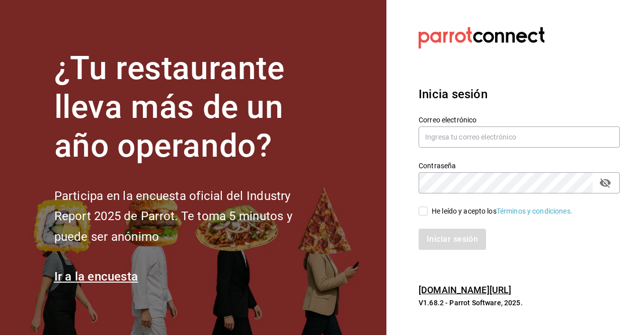 This screenshot has height=335, width=644. What do you see at coordinates (519, 137) in the screenshot?
I see `input: Ingresa tu correo electrónico` at bounding box center [519, 137].